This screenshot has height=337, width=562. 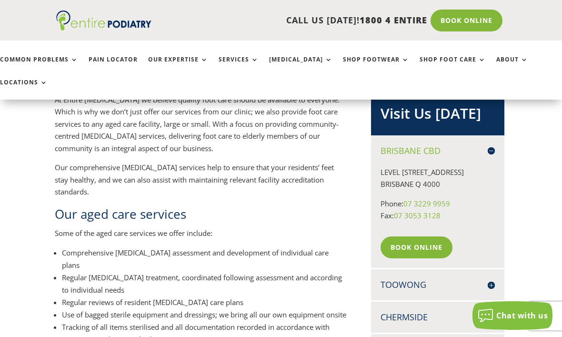 I want to click on p: Some of the aged care services we offer include:, so click(x=201, y=237).